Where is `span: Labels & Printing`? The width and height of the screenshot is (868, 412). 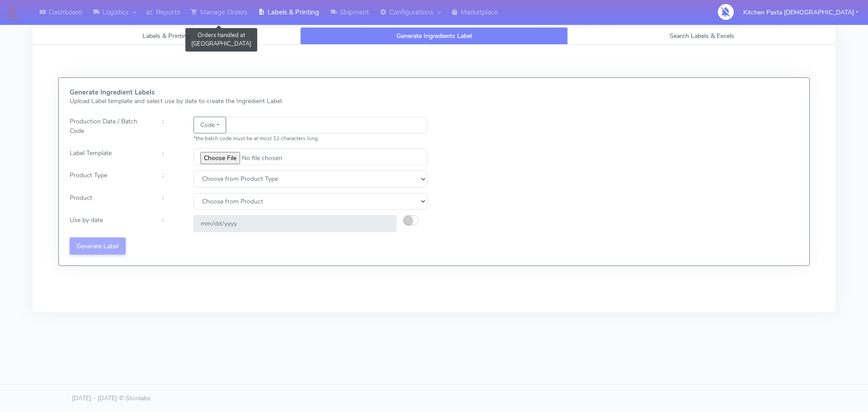 span: Labels & Printing is located at coordinates (166, 36).